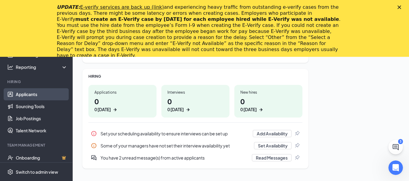 The image size is (409, 181). What do you see at coordinates (273, 146) in the screenshot?
I see `button: Set Availability` at bounding box center [273, 146].